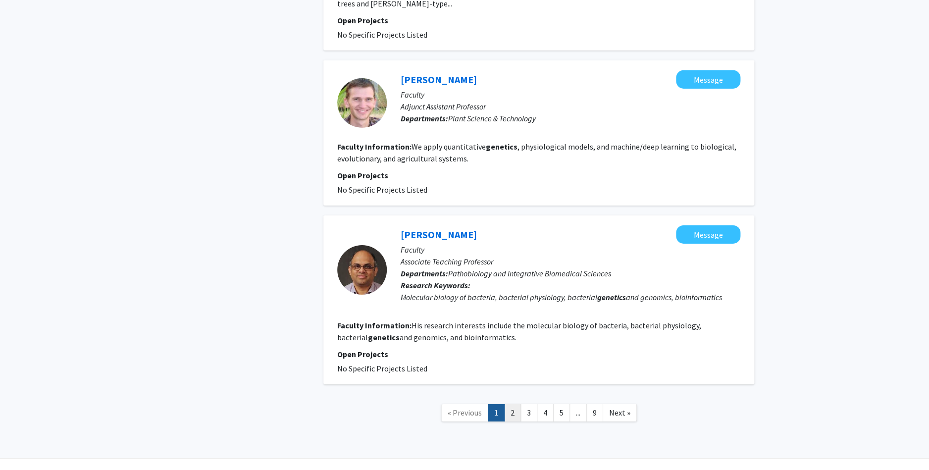 The width and height of the screenshot is (929, 470). I want to click on a: Previous Page, so click(464, 412).